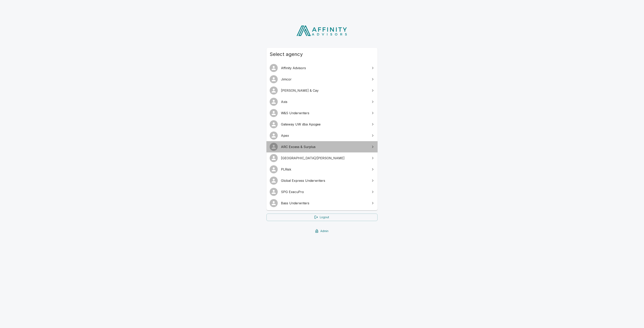  I want to click on a: Gateway UW dba Apogee, so click(322, 125).